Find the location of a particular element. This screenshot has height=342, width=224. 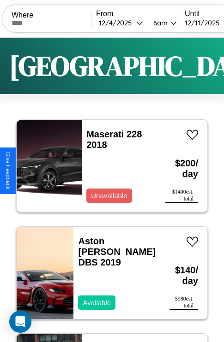

button: 6am is located at coordinates (162, 23).